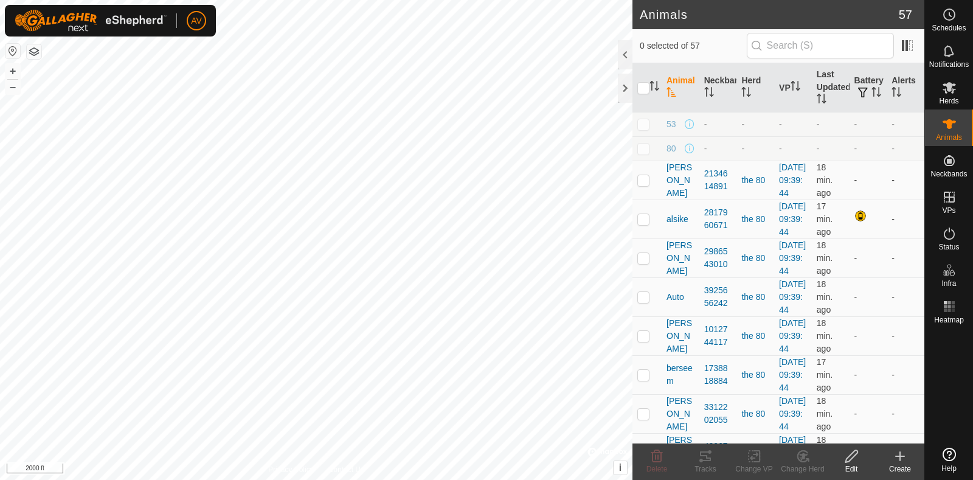  What do you see at coordinates (948, 101) in the screenshot?
I see `span: Herds` at bounding box center [948, 101].